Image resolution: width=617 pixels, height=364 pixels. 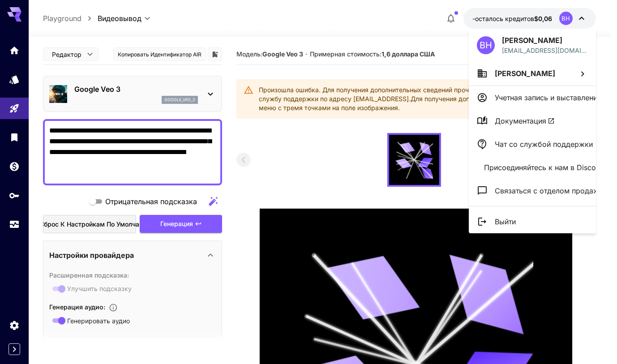 What do you see at coordinates (543, 167) in the screenshot?
I see `font: Присоединяйтесь к нам в Discord` at bounding box center [543, 167].